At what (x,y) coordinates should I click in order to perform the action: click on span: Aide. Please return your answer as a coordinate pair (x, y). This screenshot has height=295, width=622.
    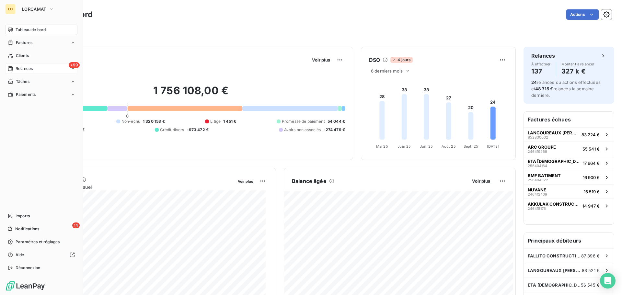
    Looking at the image, I should click on (20, 255).